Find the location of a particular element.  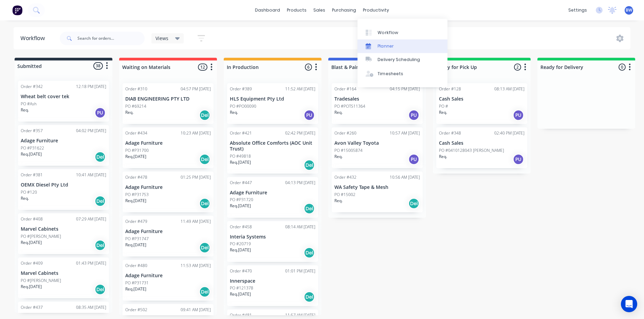

div: Open Intercom Messenger is located at coordinates (629, 304).